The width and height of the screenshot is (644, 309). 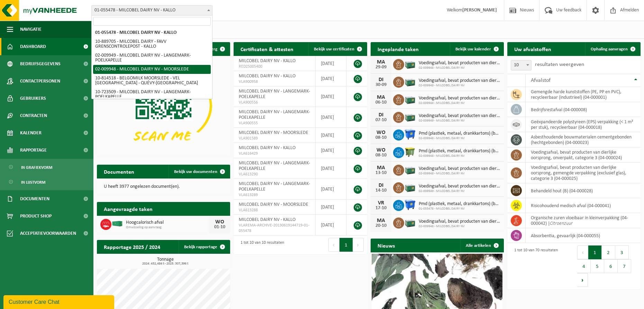 I want to click on span: In lijstvorm, so click(x=33, y=183).